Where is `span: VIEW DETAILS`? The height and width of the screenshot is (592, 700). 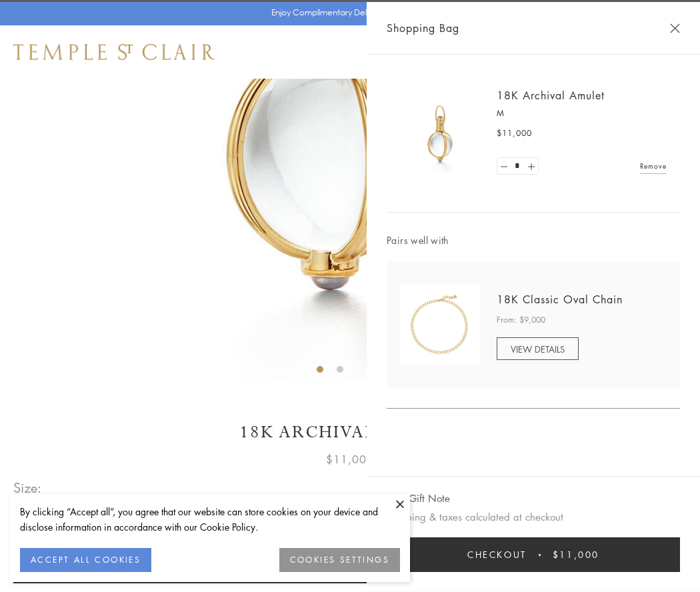 span: VIEW DETAILS is located at coordinates (538, 349).